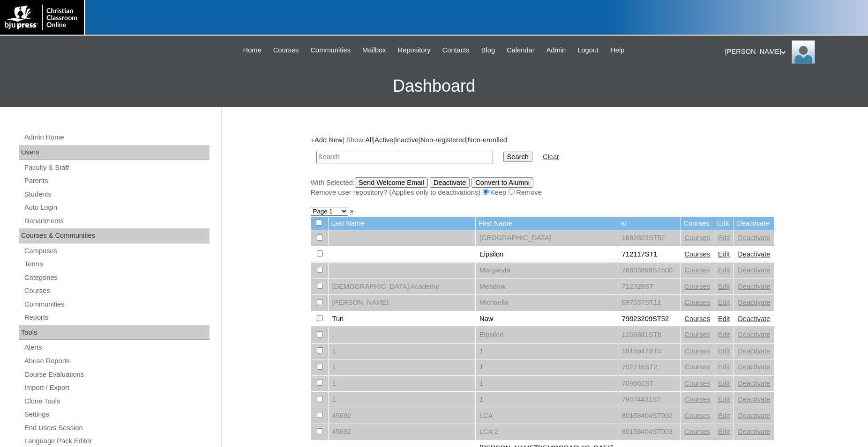  What do you see at coordinates (116, 208) in the screenshot?
I see `a: Auto Login` at bounding box center [116, 208].